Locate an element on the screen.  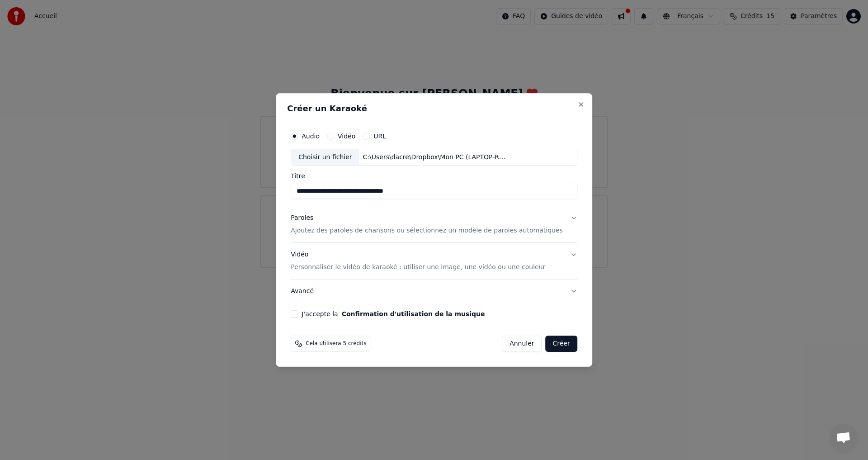
label: Audio is located at coordinates (311, 136).